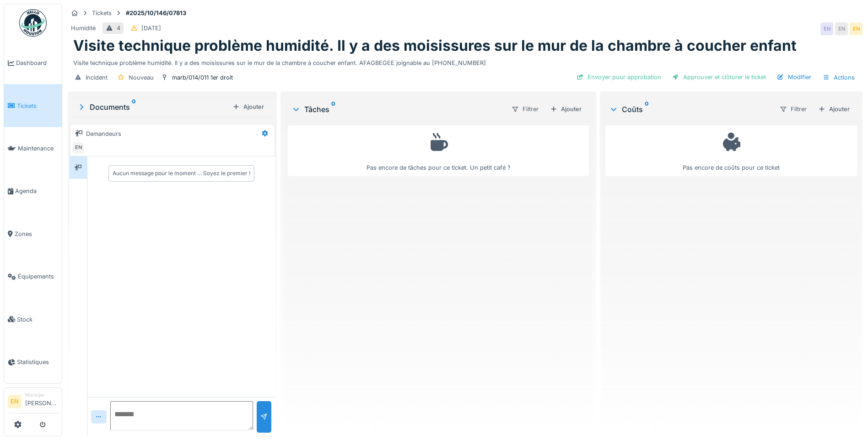  Describe the element at coordinates (156, 13) in the screenshot. I see `strong: #2025/10/146/07813` at that location.